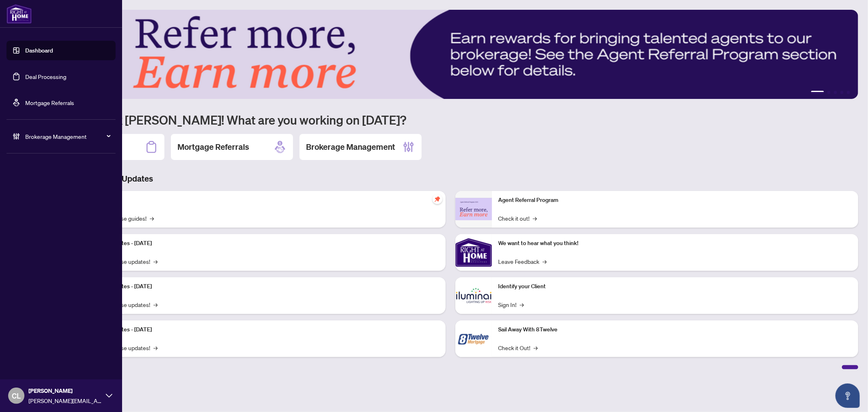  I want to click on img: logo, so click(19, 14).